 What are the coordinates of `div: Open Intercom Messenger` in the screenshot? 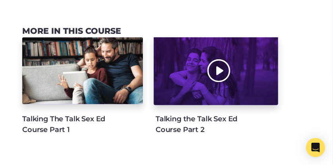 It's located at (316, 147).